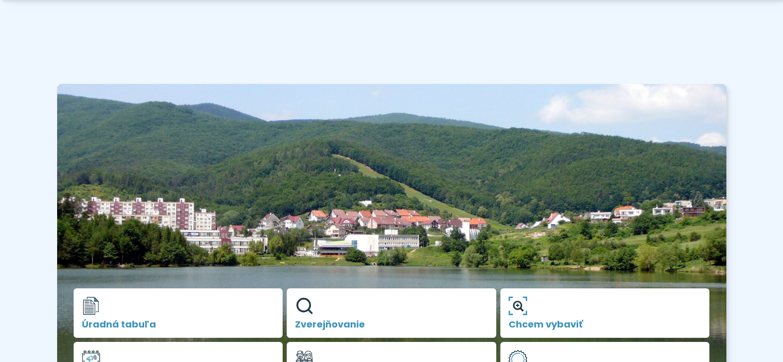 The image size is (783, 362). I want to click on a: Chcem vybaviť, so click(605, 313).